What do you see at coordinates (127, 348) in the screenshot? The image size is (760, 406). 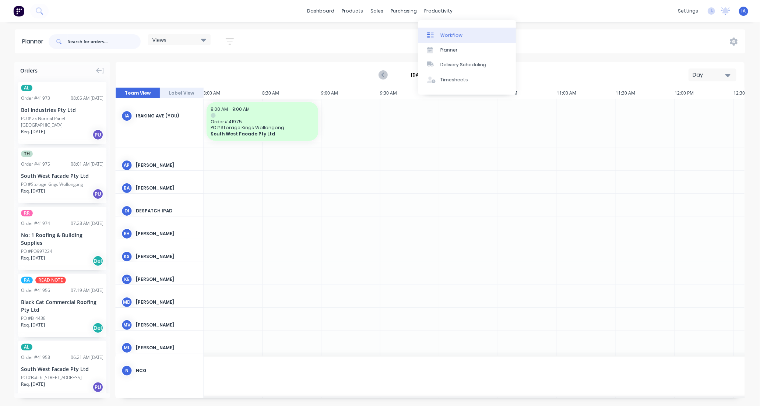 I see `div: ML` at bounding box center [127, 348].